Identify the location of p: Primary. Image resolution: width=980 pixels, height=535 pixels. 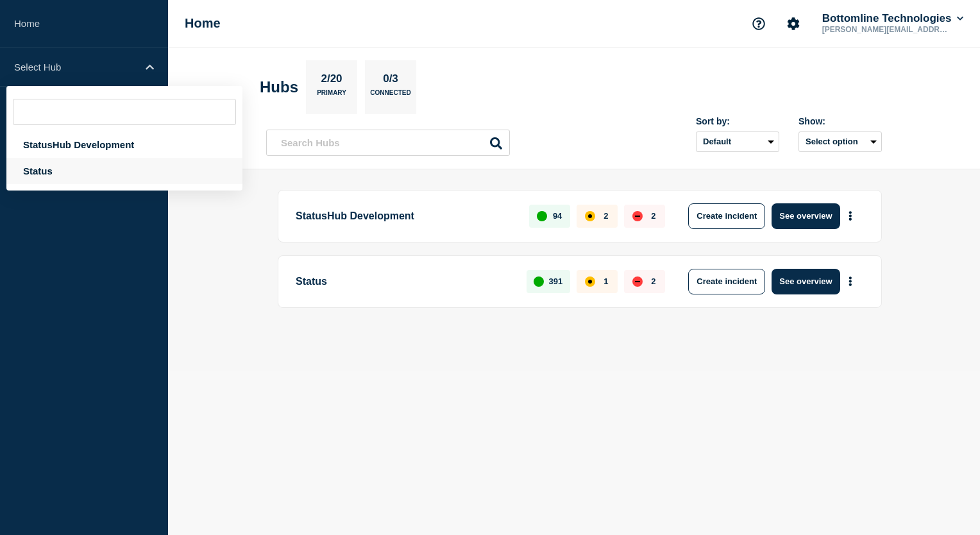
(331, 96).